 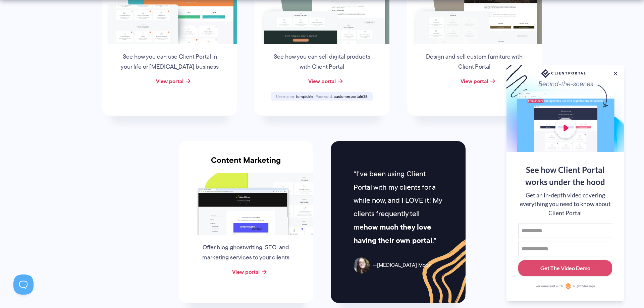 What do you see at coordinates (565, 286) in the screenshot?
I see `a: Personalized withRightMessage` at bounding box center [565, 286].